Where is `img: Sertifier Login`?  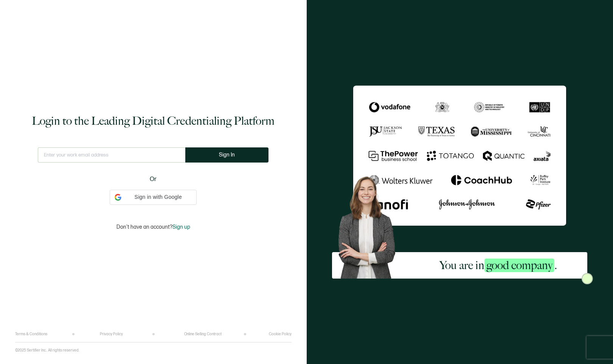 img: Sertifier Login is located at coordinates (588, 279).